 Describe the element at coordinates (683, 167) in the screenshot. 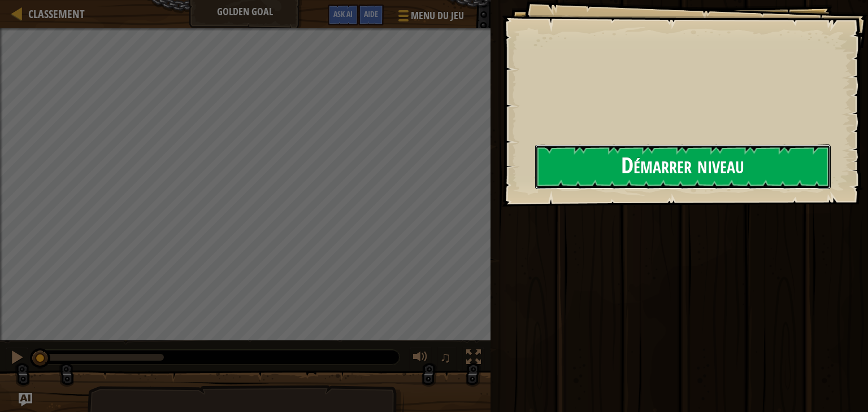

I see `button: Démarrer niveau` at that location.